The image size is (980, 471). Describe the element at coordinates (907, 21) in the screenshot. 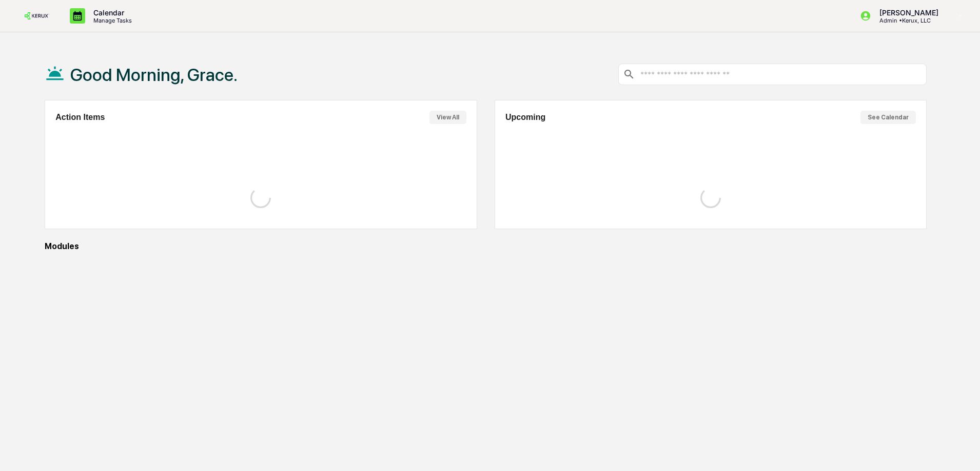

I see `p: Admin • Kerux, LLC` at that location.